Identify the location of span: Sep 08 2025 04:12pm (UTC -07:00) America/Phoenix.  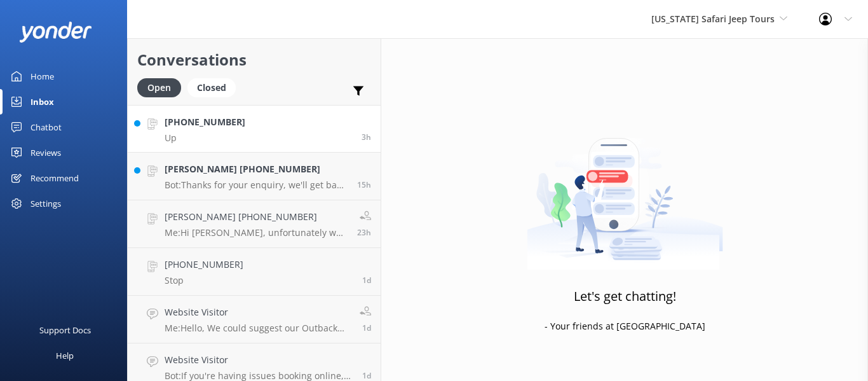
(367, 375).